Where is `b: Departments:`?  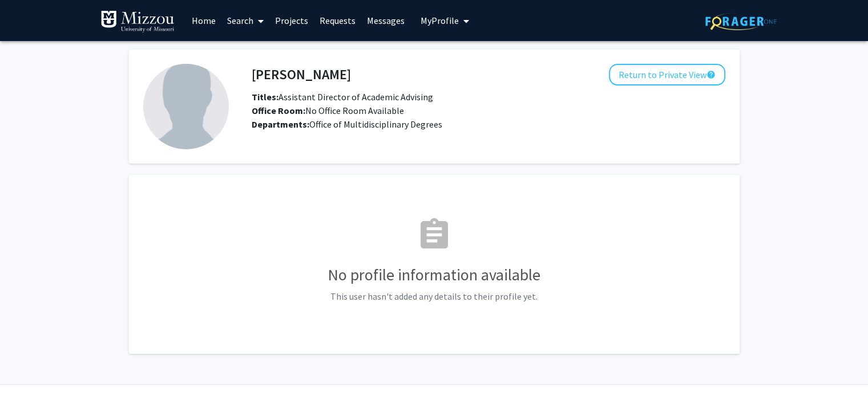 b: Departments: is located at coordinates (280, 124).